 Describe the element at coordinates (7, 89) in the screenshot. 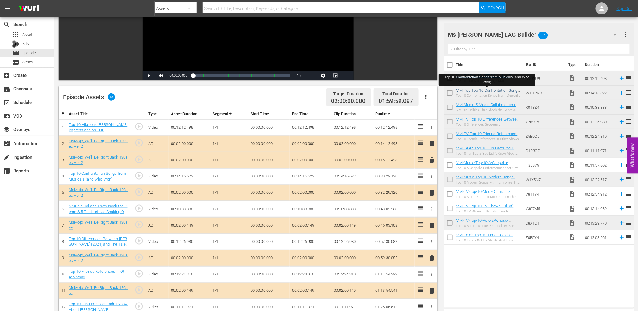

I see `span: Channels` at that location.